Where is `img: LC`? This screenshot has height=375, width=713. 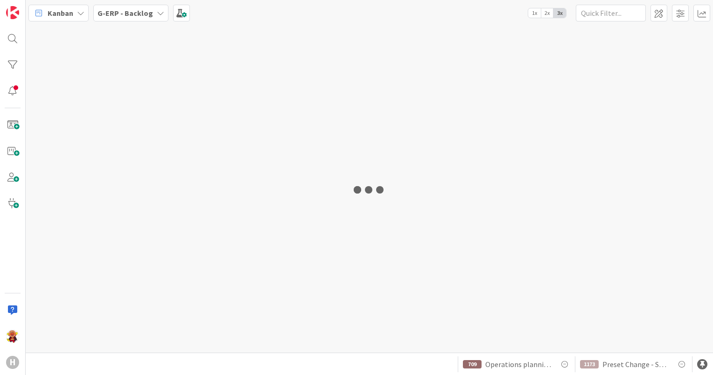
img: LC is located at coordinates (13, 336).